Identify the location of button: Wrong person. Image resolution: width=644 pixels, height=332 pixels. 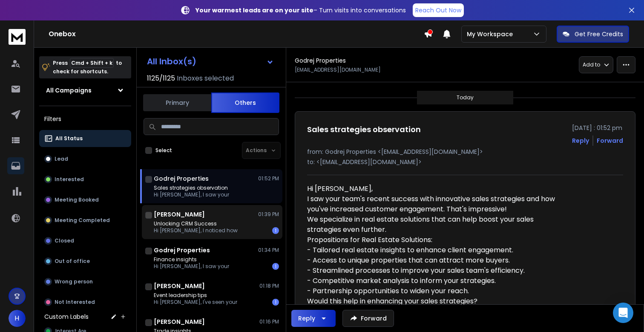
(85, 282).